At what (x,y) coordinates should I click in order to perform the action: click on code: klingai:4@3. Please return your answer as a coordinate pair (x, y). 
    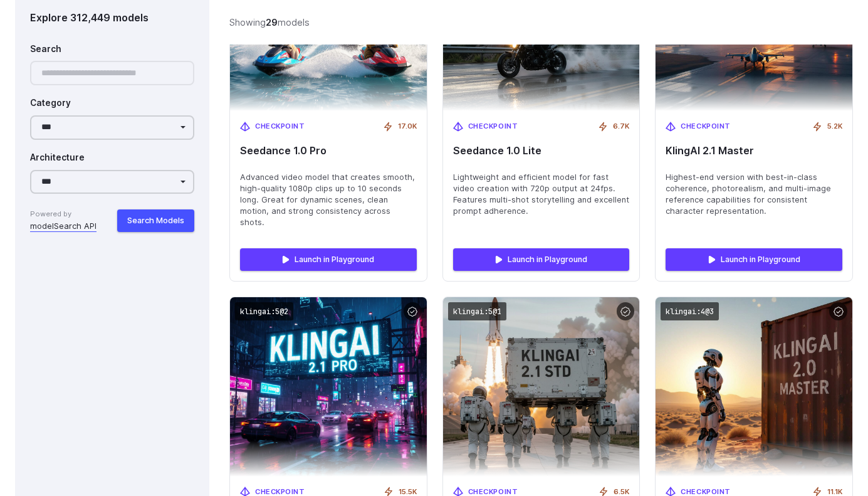
    Looking at the image, I should click on (689, 311).